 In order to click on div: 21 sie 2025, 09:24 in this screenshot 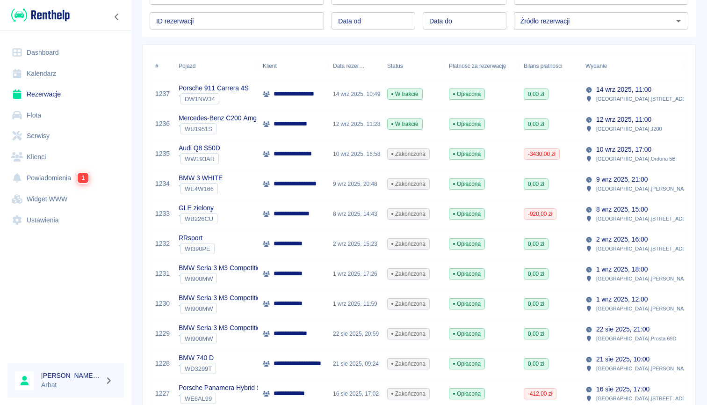, I will do `click(356, 364)`.